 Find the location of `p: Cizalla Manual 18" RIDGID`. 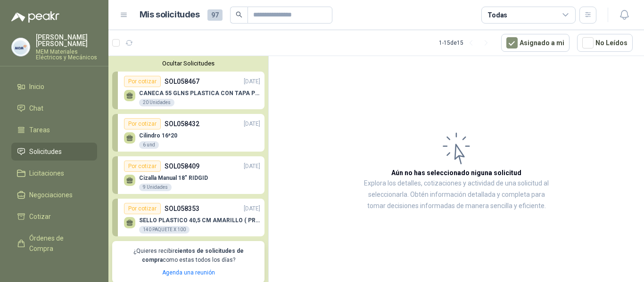

p: Cizalla Manual 18" RIDGID is located at coordinates (174, 178).